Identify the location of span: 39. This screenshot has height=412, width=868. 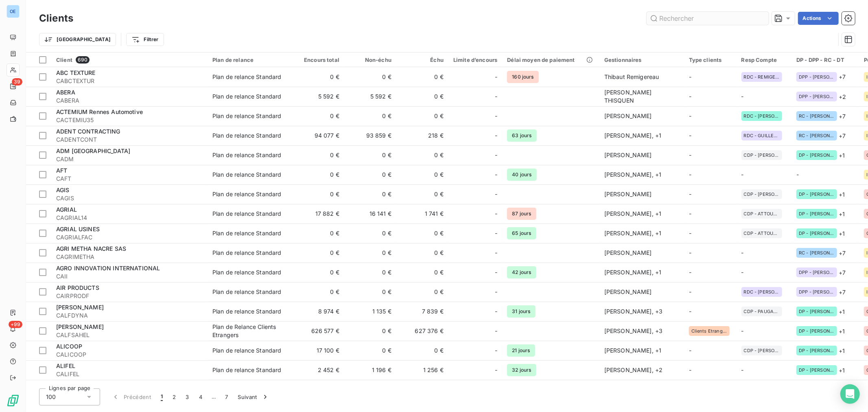
(17, 82).